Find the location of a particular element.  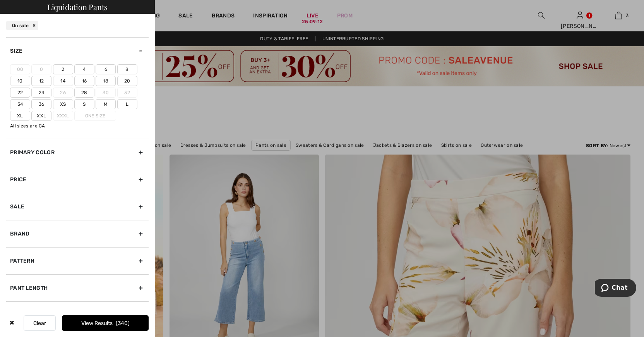

span: 340 is located at coordinates (123, 323).